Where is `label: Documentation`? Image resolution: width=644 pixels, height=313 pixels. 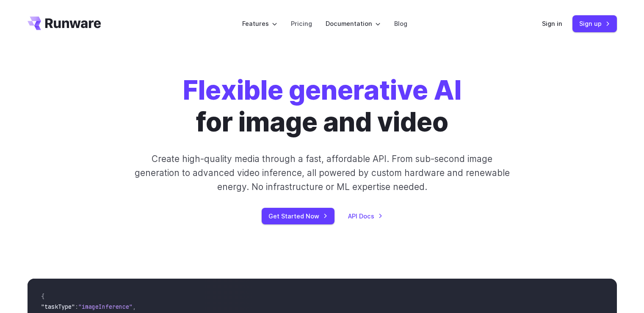 label: Documentation is located at coordinates (353, 23).